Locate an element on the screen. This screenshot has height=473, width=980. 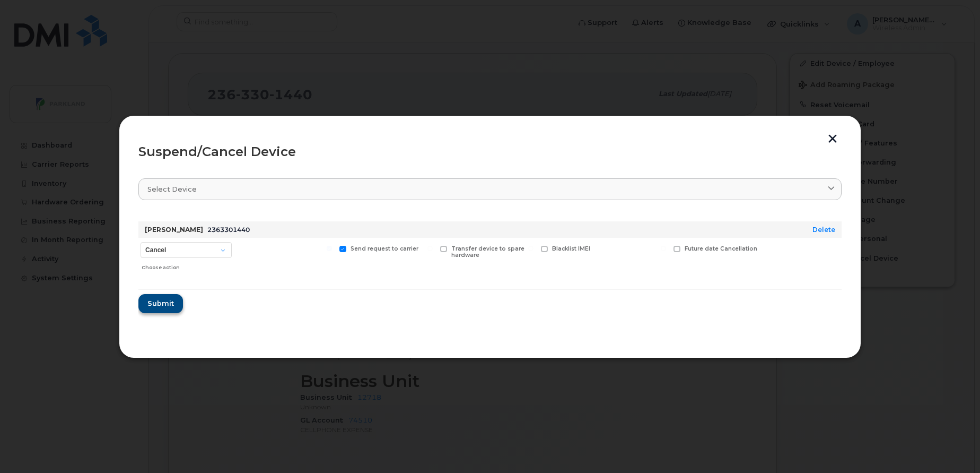
a: Delete is located at coordinates (824, 229).